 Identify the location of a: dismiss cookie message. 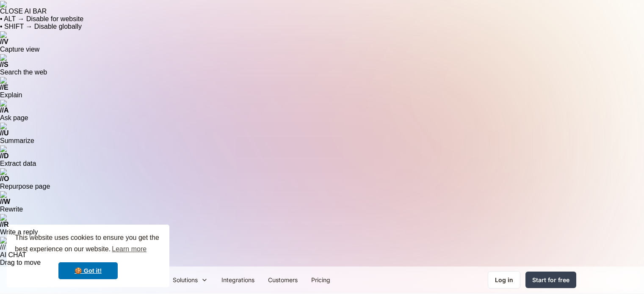
(88, 271).